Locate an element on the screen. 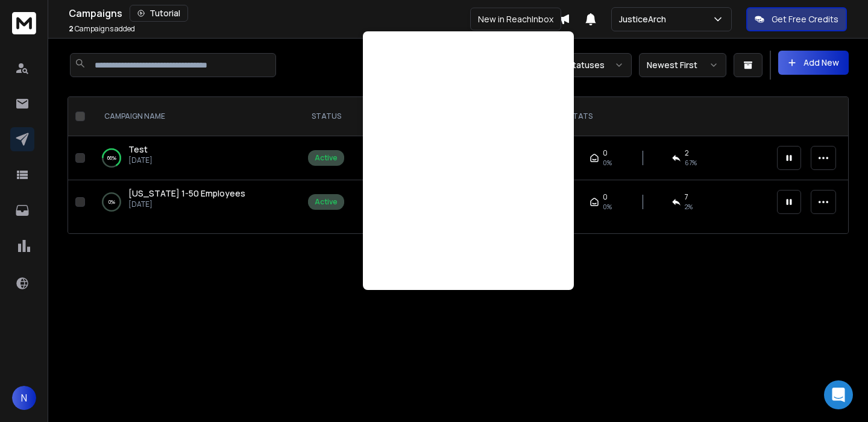 The image size is (868, 422). button: N is located at coordinates (24, 398).